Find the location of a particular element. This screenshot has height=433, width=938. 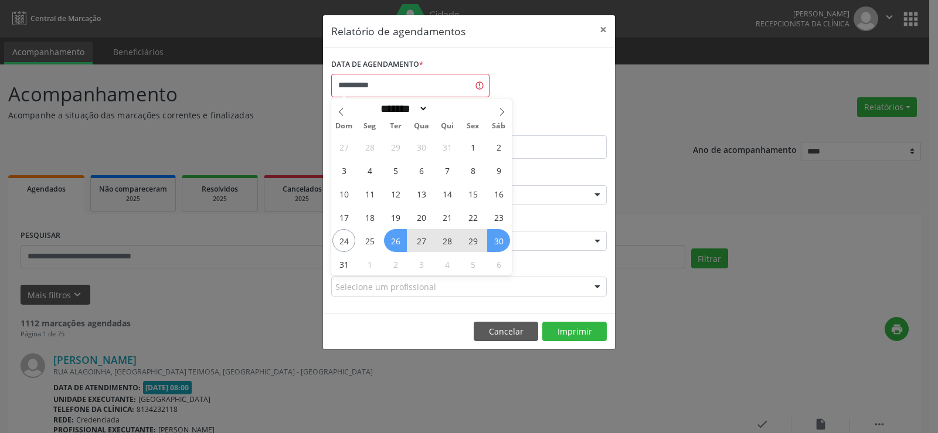

span: Setembro 2, 2025 is located at coordinates (395, 264).